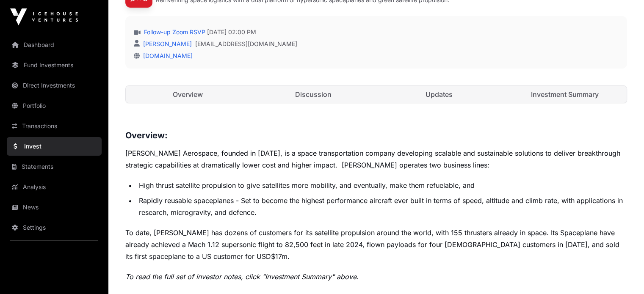  Describe the element at coordinates (54, 228) in the screenshot. I see `a: Settings` at that location.